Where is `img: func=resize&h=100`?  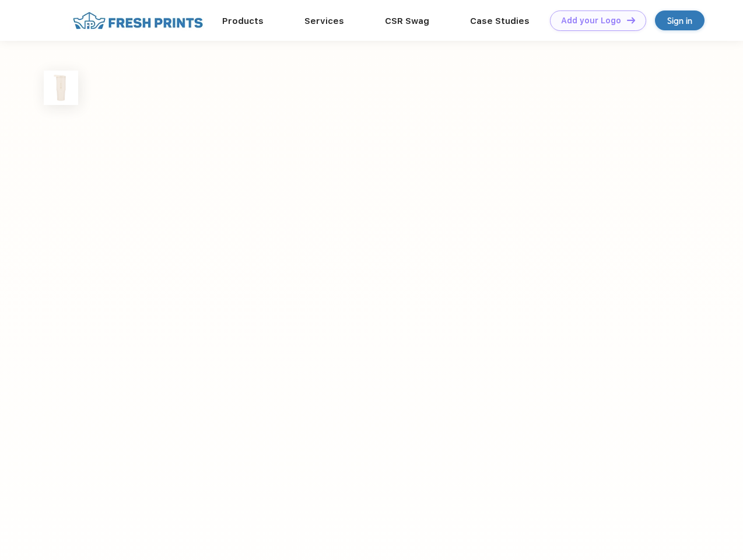
img: func=resize&h=100 is located at coordinates (60, 87).